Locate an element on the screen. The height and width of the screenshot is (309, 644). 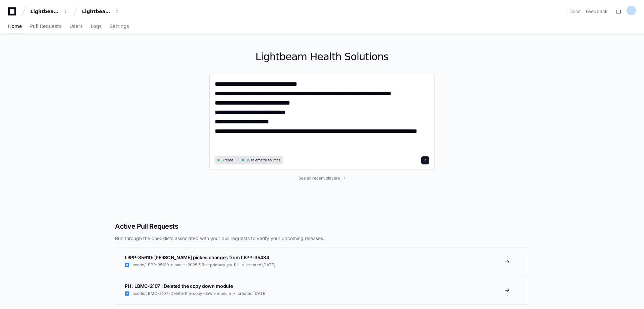
span: 15 telemetry sources is located at coordinates (263, 160).